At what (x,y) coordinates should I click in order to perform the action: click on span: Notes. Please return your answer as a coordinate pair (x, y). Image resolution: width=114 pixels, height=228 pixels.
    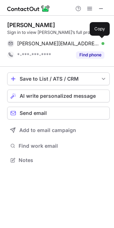
    Looking at the image, I should click on (62, 160).